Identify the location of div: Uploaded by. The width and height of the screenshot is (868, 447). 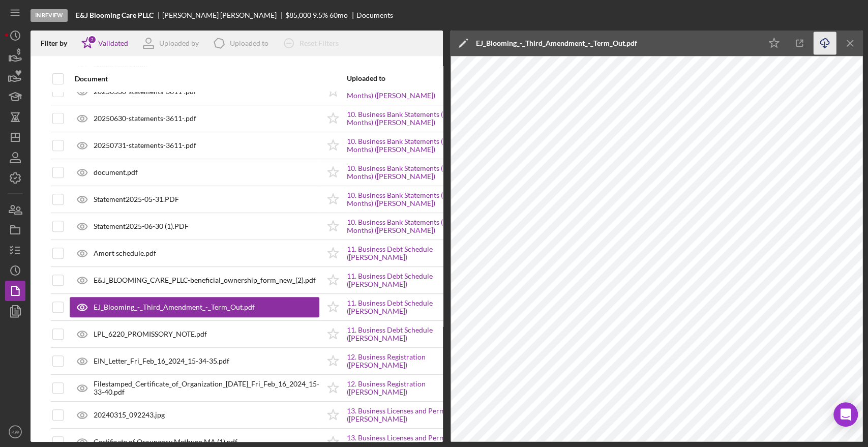
(179, 43).